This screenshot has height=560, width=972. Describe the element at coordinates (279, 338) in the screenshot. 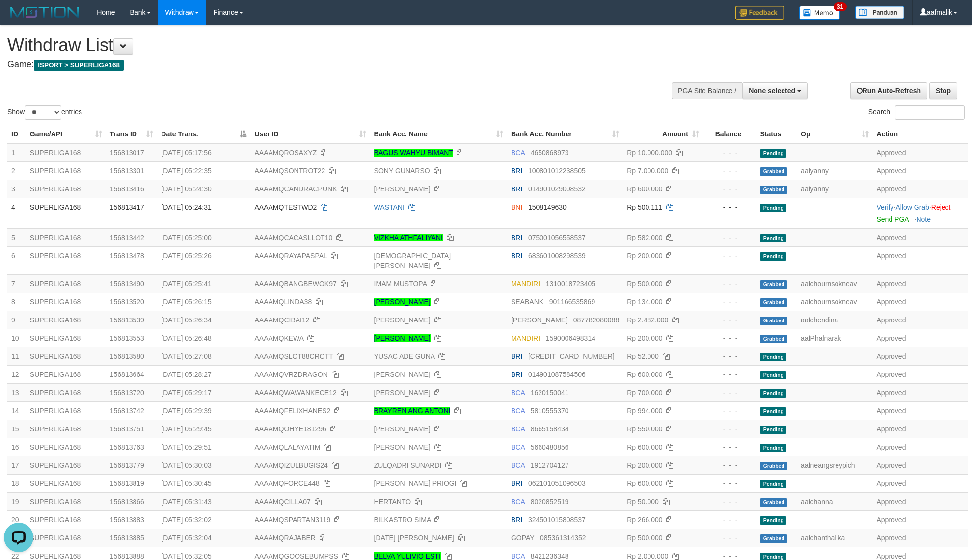

I see `span: AAAAMQKEWA` at that location.